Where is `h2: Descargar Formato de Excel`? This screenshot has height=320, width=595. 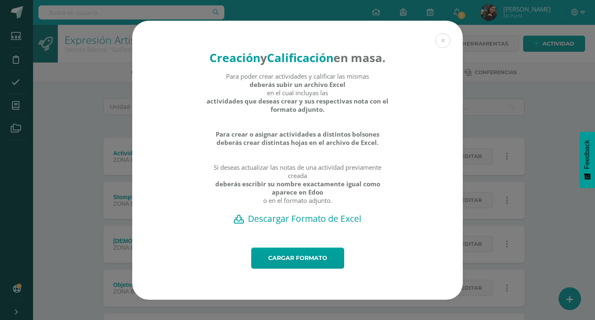 h2: Descargar Formato de Excel is located at coordinates (298, 218).